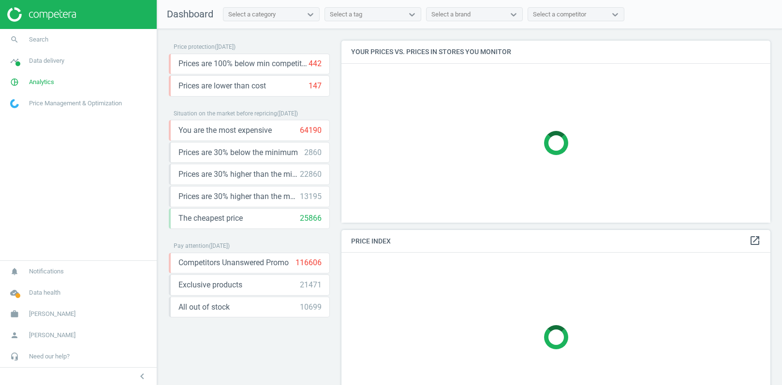 Image resolution: width=782 pixels, height=385 pixels. I want to click on i: chevron_left, so click(142, 377).